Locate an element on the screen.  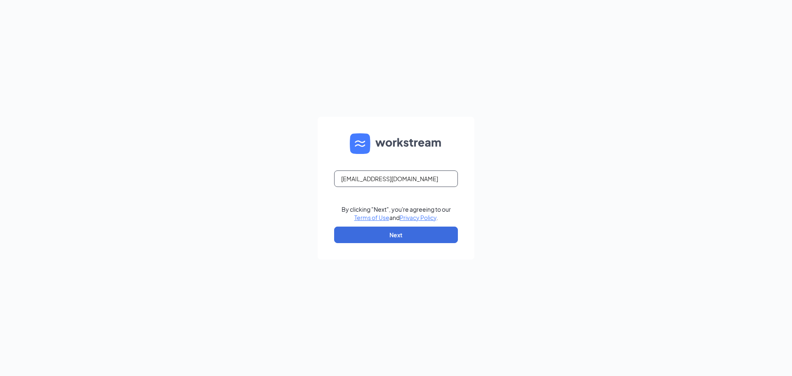
a: Terms of Use is located at coordinates (371, 217).